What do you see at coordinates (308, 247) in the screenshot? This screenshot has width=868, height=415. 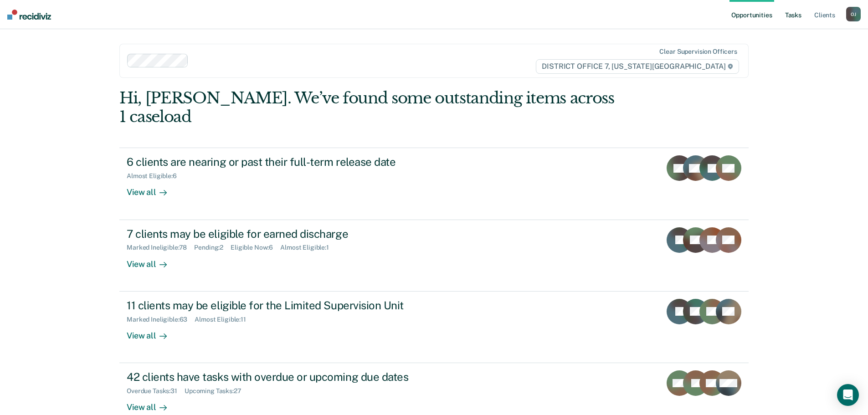 I see `div: Almost Eligible : 1` at bounding box center [308, 247].